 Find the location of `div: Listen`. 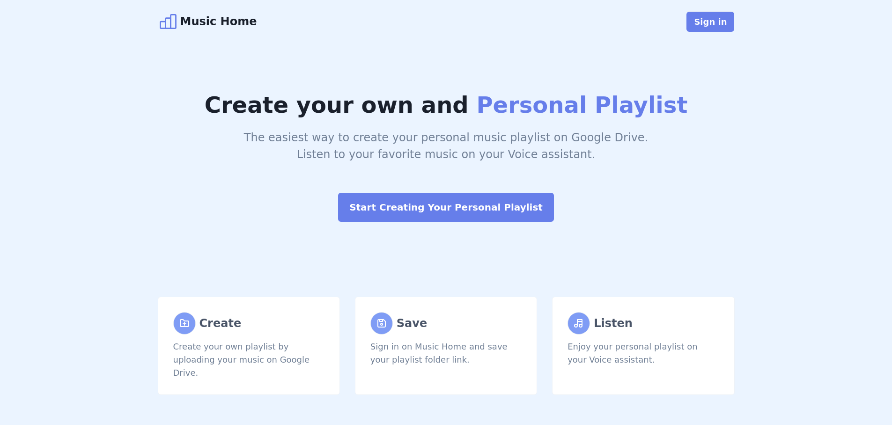

div: Listen is located at coordinates (613, 324).